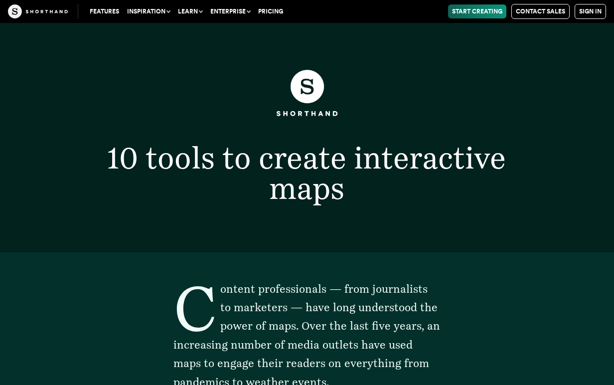 The width and height of the screenshot is (614, 385). What do you see at coordinates (477, 11) in the screenshot?
I see `a: Start Creating` at bounding box center [477, 11].